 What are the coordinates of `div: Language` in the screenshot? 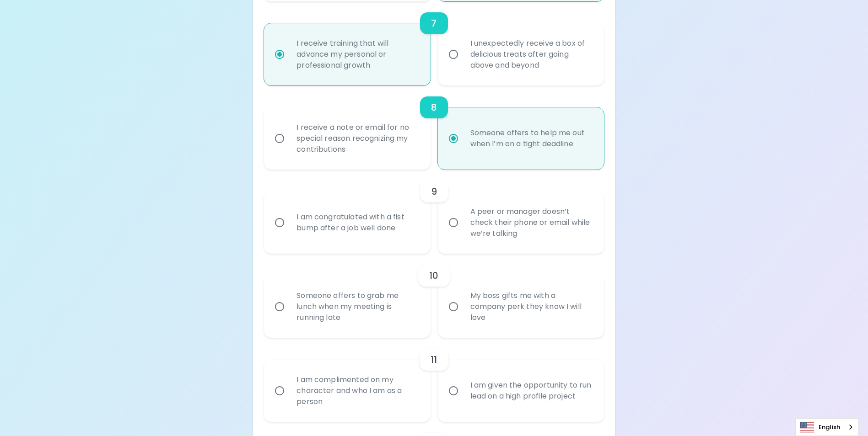 It's located at (827, 427).